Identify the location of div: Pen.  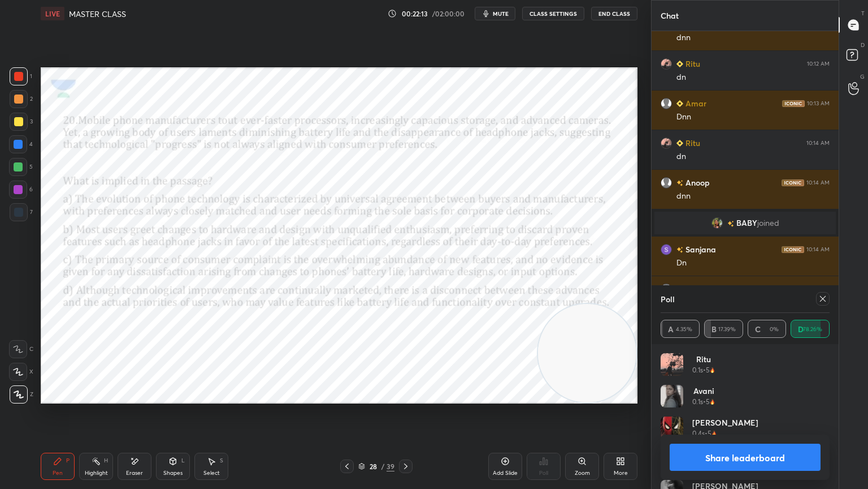
(57, 473).